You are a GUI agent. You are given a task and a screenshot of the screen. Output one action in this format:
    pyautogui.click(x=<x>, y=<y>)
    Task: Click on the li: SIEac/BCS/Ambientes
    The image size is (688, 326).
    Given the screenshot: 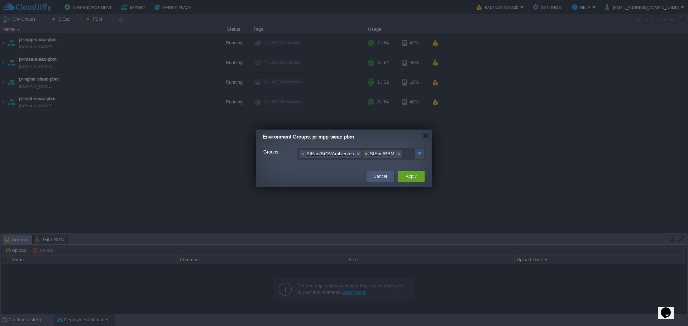 What is the action you would take?
    pyautogui.click(x=330, y=154)
    